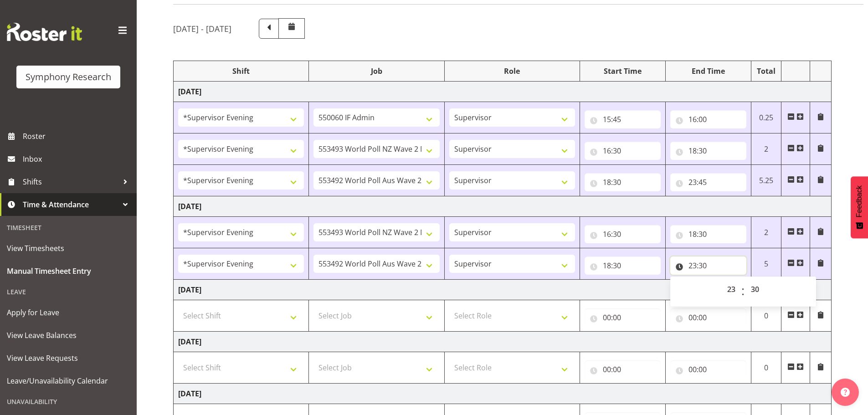 The width and height of the screenshot is (868, 415). Describe the element at coordinates (69, 271) in the screenshot. I see `a: Manual Timesheet Entry` at that location.